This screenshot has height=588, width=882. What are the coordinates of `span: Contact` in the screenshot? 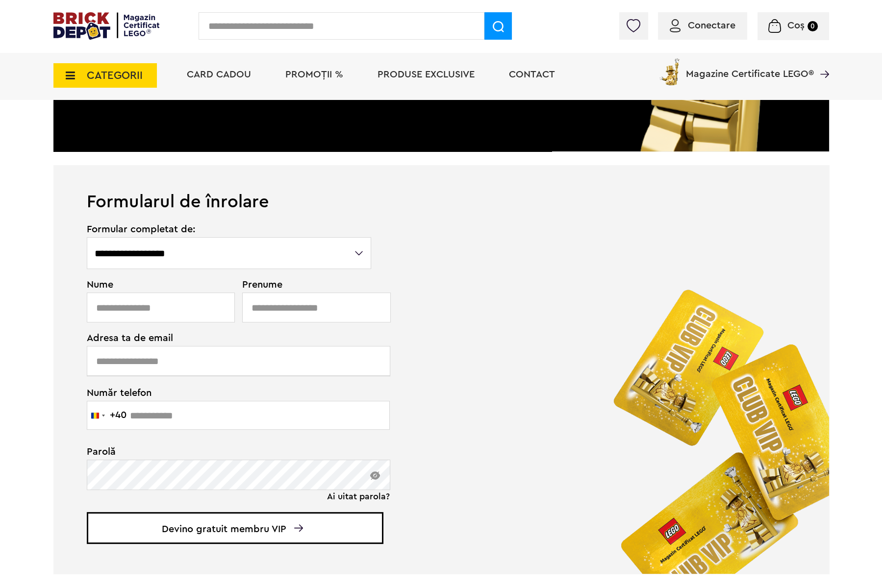 It's located at (532, 74).